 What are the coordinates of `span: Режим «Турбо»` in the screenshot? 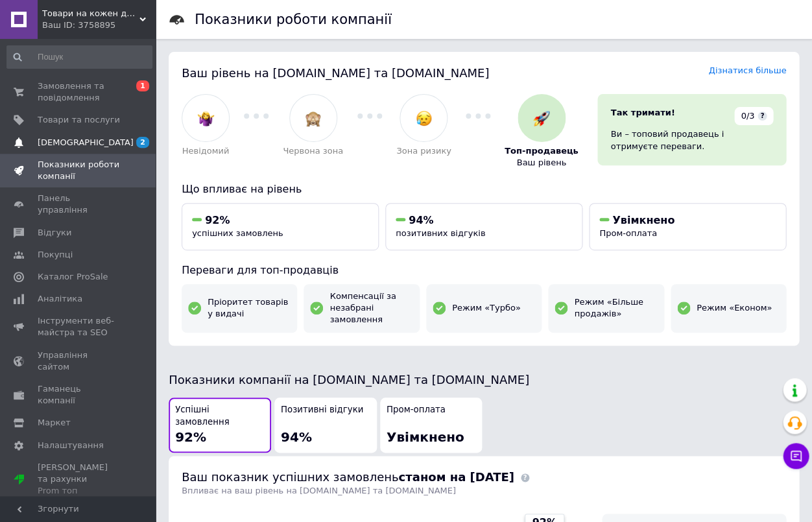 It's located at (486, 308).